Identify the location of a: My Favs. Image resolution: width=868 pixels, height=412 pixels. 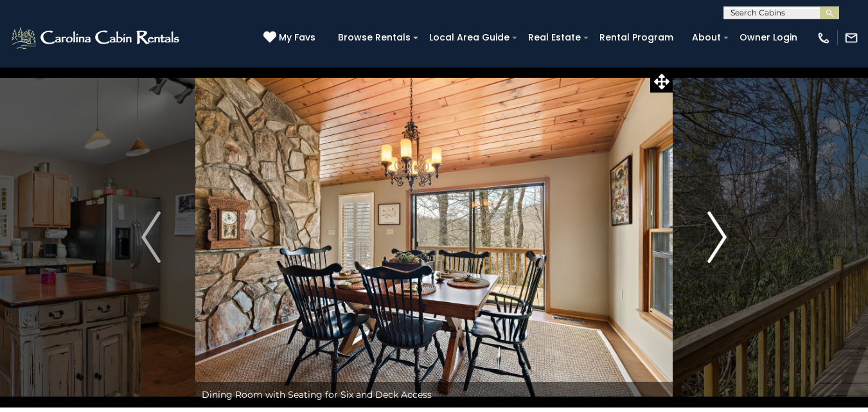
(291, 38).